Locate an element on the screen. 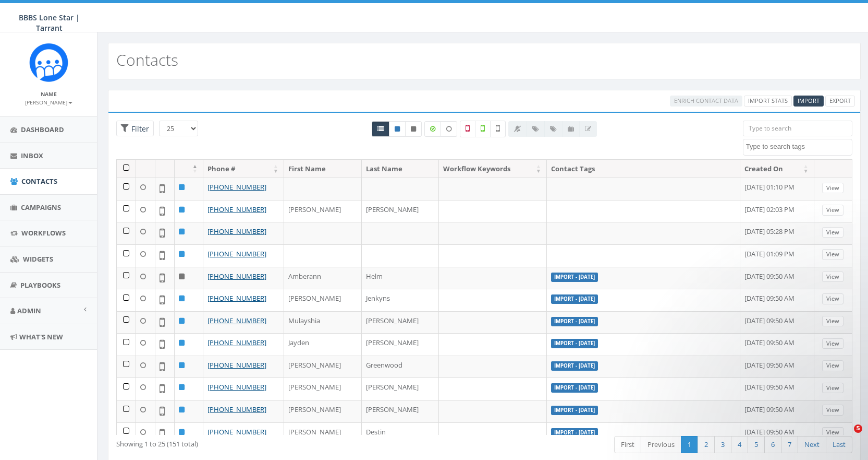 This screenshot has width=868, height=460. a: Active is located at coordinates (397, 129).